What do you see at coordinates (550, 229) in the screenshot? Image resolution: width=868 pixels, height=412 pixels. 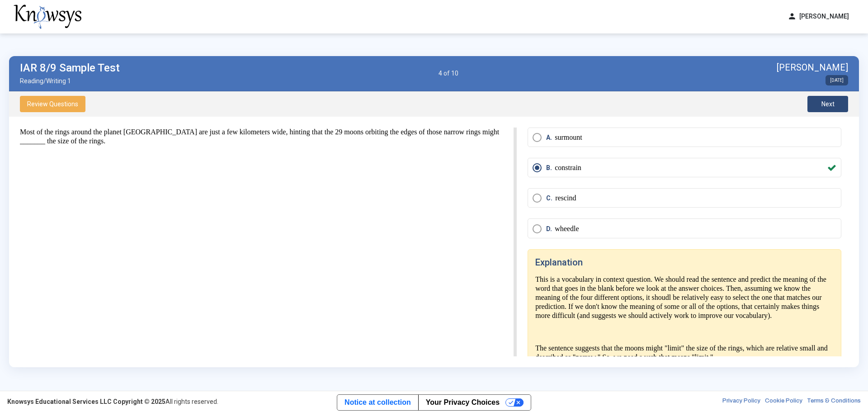 I see `span: D.` at bounding box center [550, 229].